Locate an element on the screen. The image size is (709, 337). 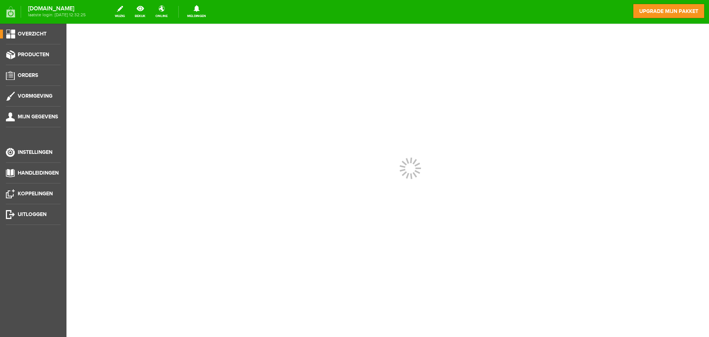
a: Meldingen is located at coordinates (197, 12).